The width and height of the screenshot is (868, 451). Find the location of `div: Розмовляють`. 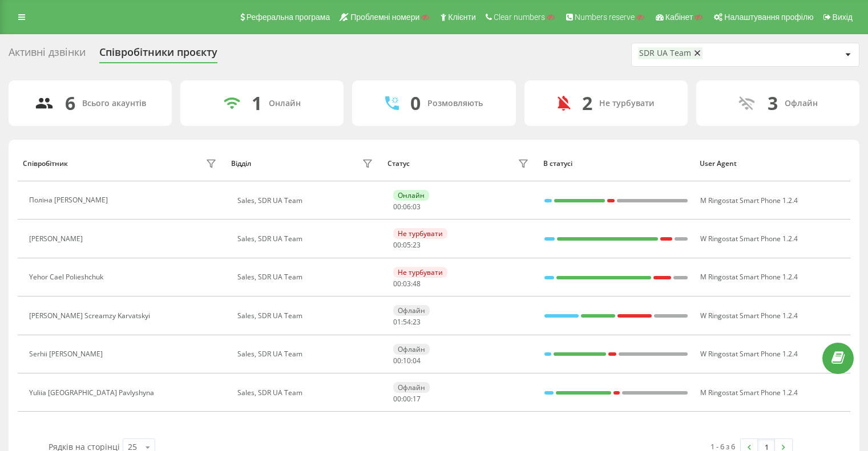

div: Розмовляють is located at coordinates (455, 103).